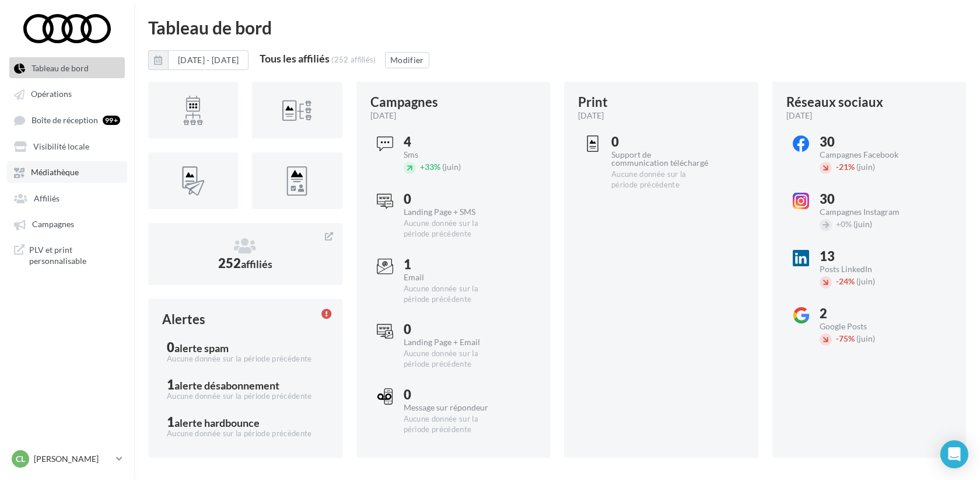 Image resolution: width=980 pixels, height=480 pixels. I want to click on div: Print, so click(593, 103).